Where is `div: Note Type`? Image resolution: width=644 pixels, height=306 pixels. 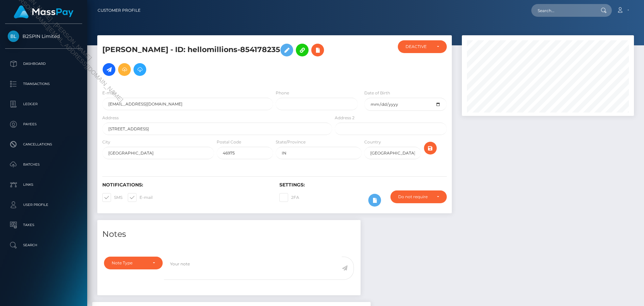 div: Note Type is located at coordinates (129, 263).